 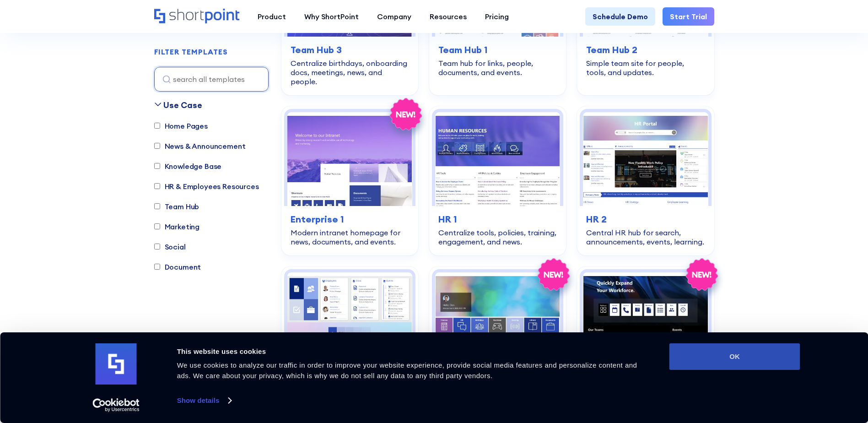 I want to click on div: Why ShortPoint, so click(x=332, y=17).